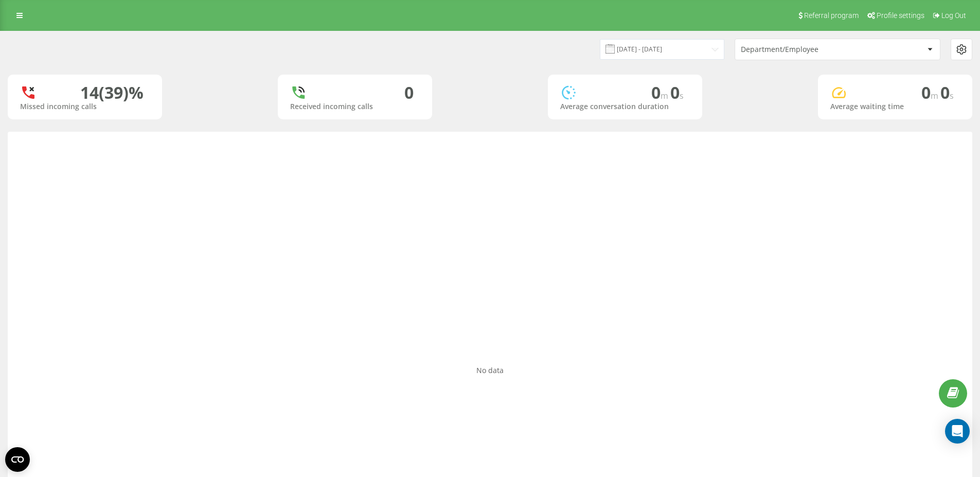  Describe the element at coordinates (901, 15) in the screenshot. I see `span: Profile settings` at that location.